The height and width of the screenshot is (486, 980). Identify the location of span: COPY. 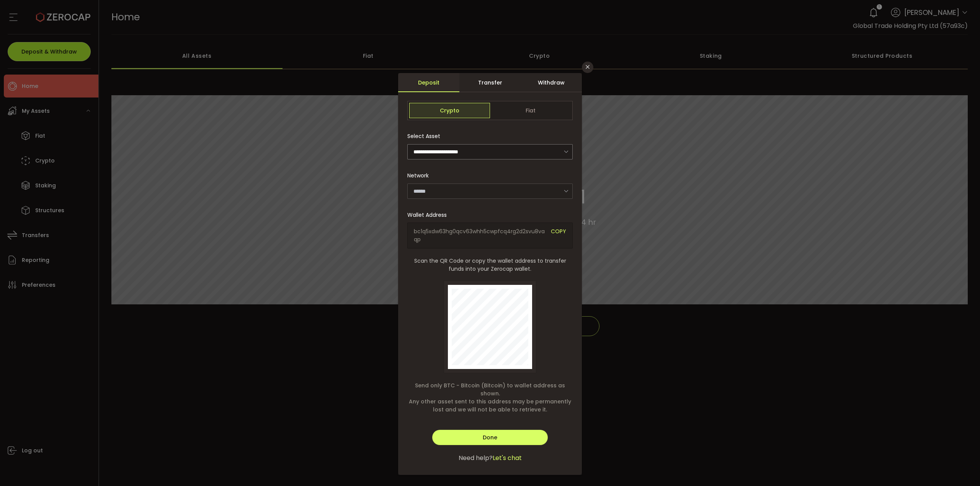
(559, 235).